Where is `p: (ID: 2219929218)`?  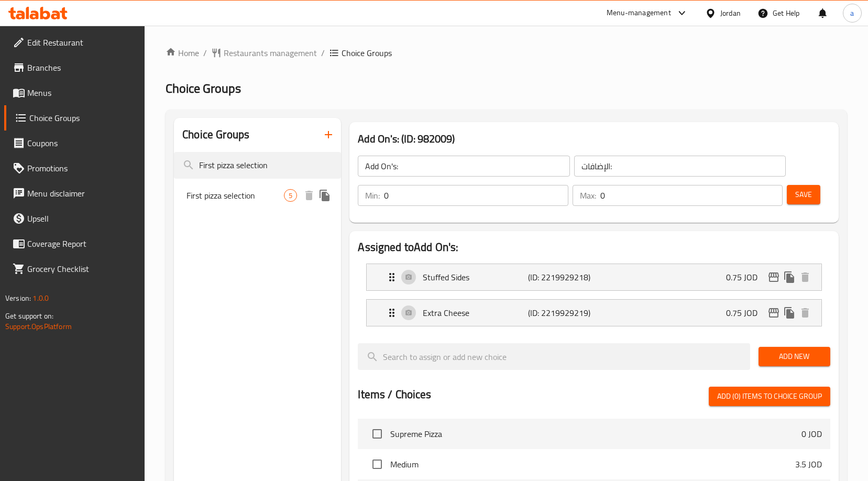
p: (ID: 2219929218) is located at coordinates (563, 277).